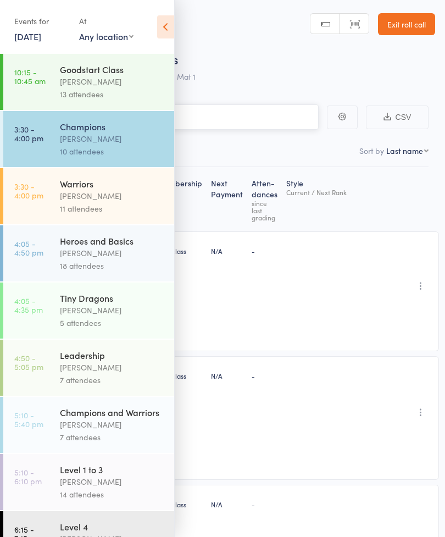 This screenshot has width=445, height=537. Describe the element at coordinates (106, 36) in the screenshot. I see `div: Any location` at that location.